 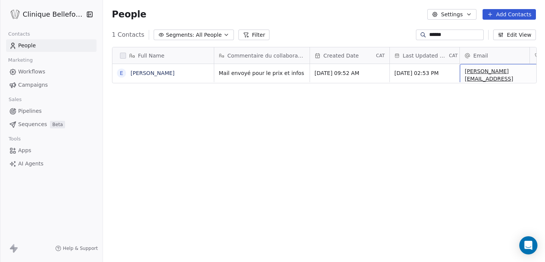 I want to click on span: Created Date, so click(x=341, y=56).